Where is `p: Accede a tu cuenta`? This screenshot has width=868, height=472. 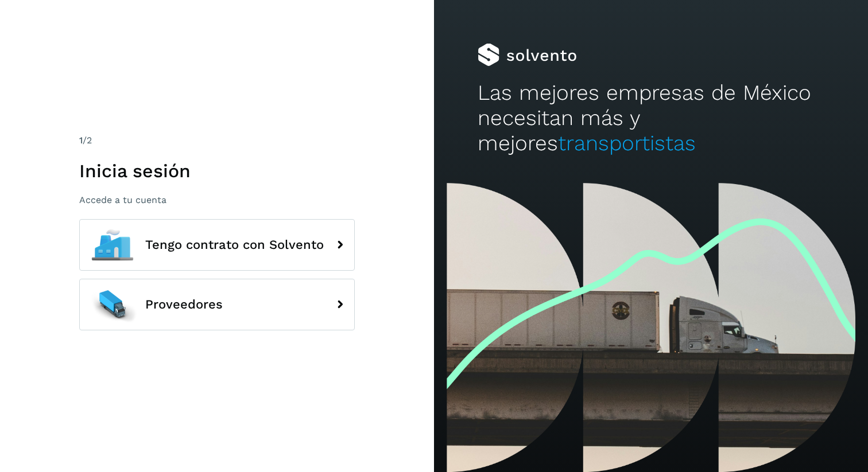 p: Accede a tu cuenta is located at coordinates (217, 199).